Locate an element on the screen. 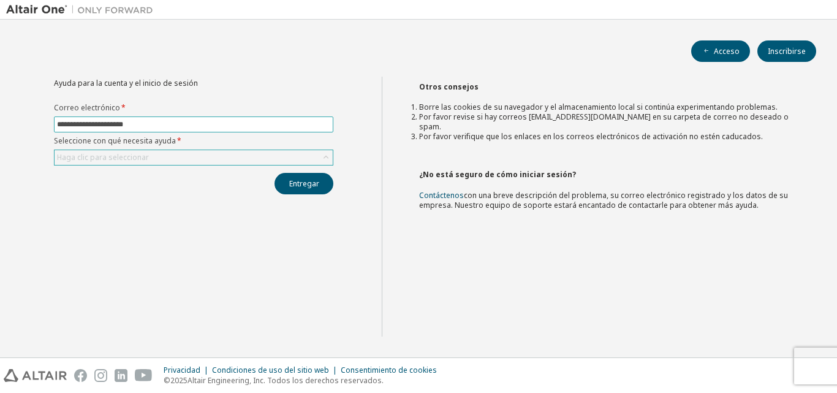  font: 2025 is located at coordinates (179, 380).